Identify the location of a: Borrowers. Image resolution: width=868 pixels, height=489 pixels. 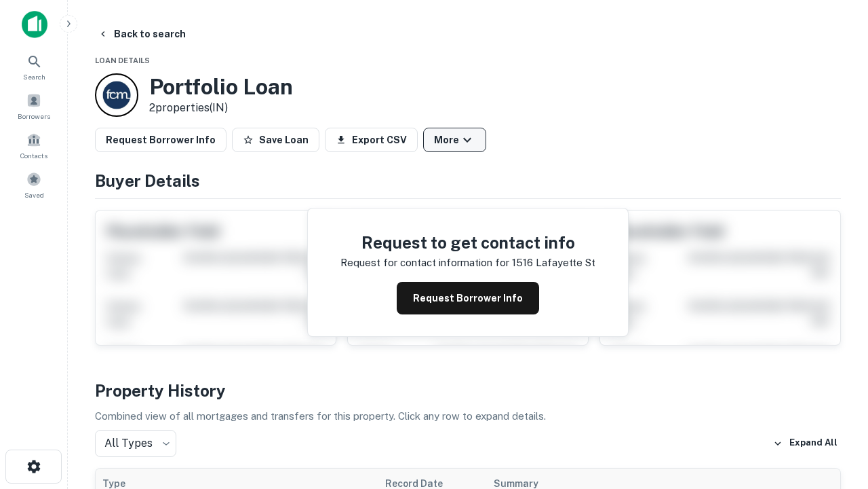
(34, 105).